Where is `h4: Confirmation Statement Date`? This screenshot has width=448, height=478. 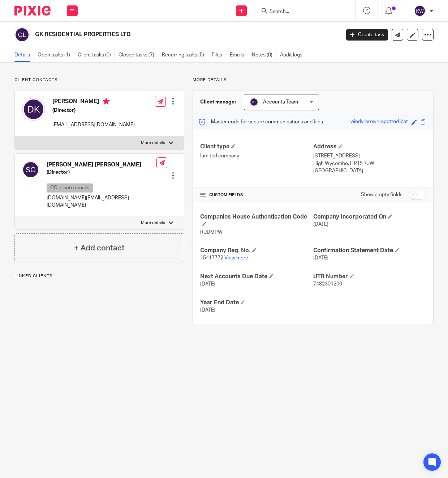
h4: Confirmation Statement Date is located at coordinates (370, 251).